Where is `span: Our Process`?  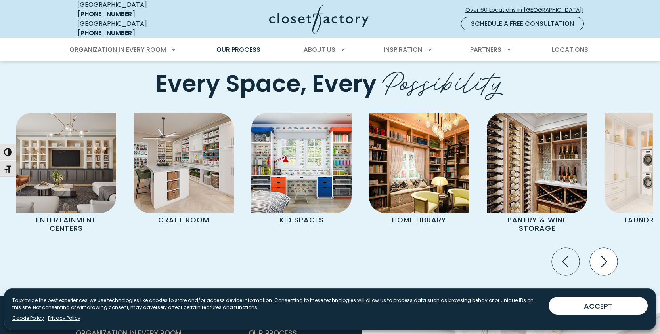 span: Our Process is located at coordinates (238, 50).